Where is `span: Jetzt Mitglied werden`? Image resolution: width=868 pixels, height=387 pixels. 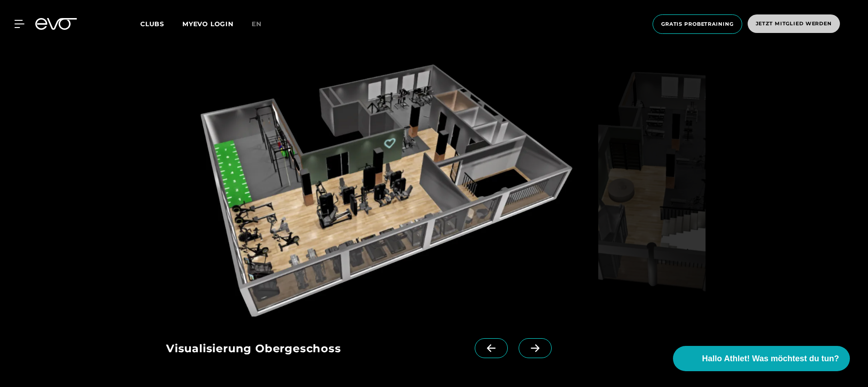
span: Jetzt Mitglied werden is located at coordinates (793, 24).